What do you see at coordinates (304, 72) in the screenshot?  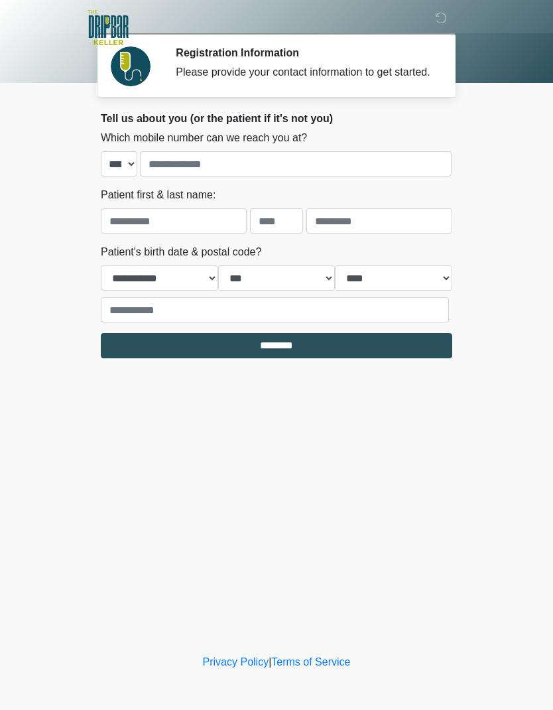 I see `div: Please provide your contact information to get started.` at bounding box center [304, 72].